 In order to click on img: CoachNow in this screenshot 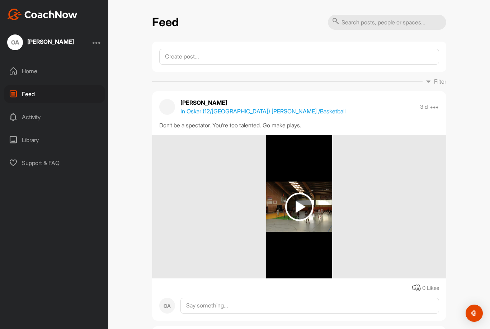, I will do `click(42, 14)`.